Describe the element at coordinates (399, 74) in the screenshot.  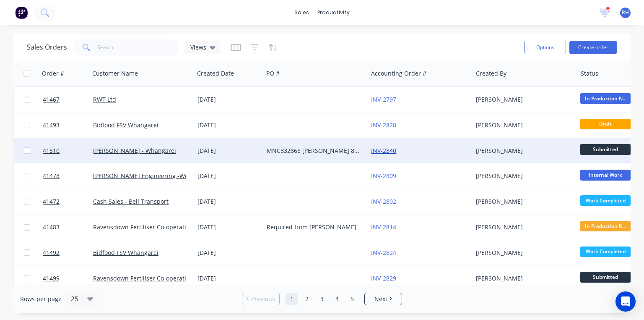
I see `div: Accounting Order #` at that location.